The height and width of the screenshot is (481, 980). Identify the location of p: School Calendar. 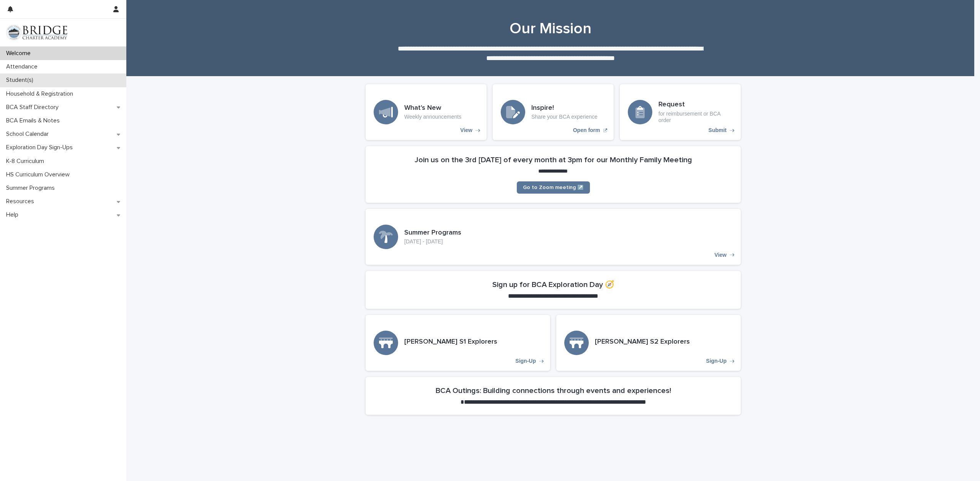
(29, 134).